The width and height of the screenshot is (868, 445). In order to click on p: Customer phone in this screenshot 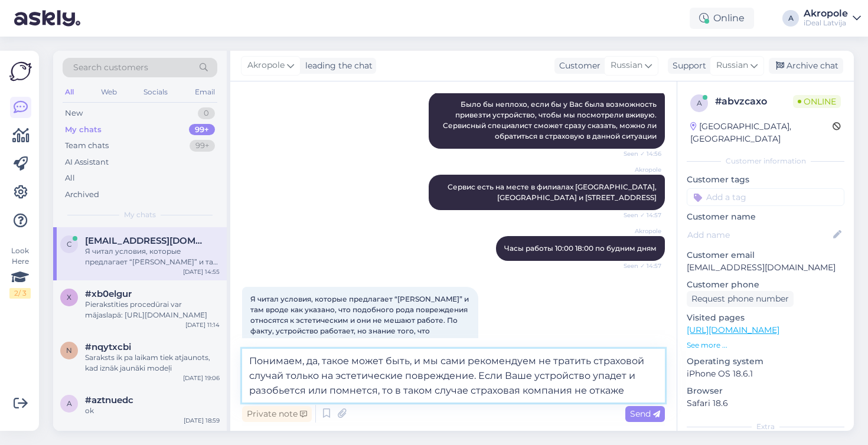, I will do `click(765, 284)`.